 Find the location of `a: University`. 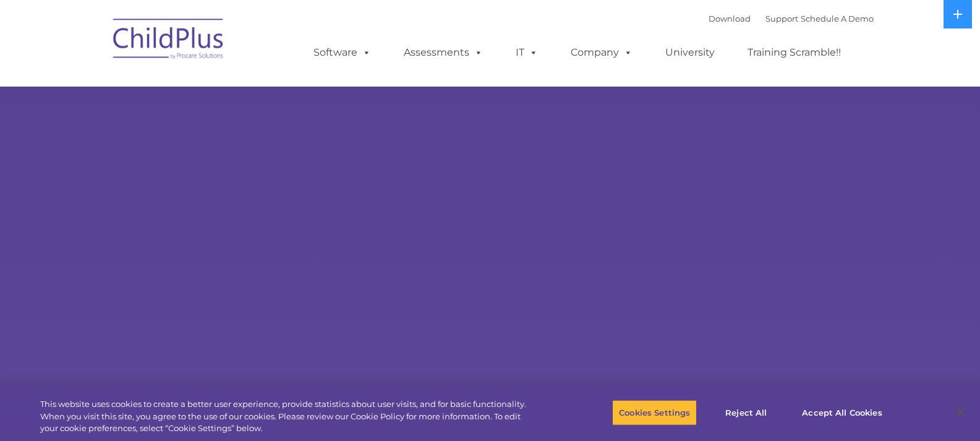

a: University is located at coordinates (689, 52).